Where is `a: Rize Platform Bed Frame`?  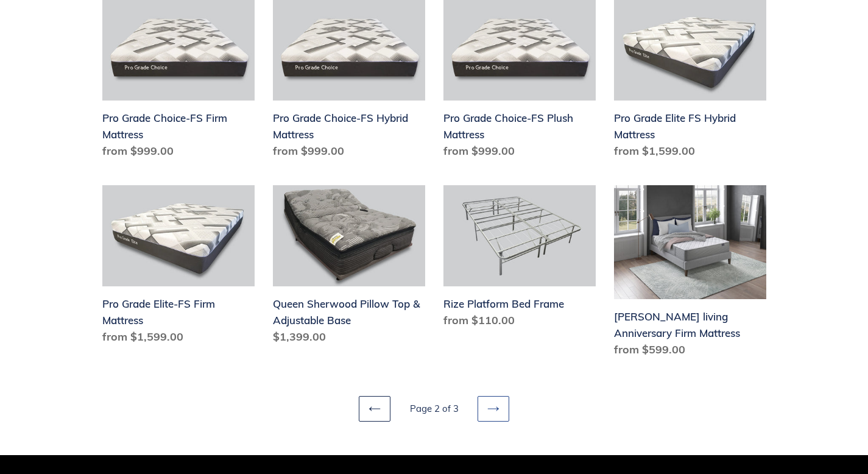 a: Rize Platform Bed Frame is located at coordinates (520, 259).